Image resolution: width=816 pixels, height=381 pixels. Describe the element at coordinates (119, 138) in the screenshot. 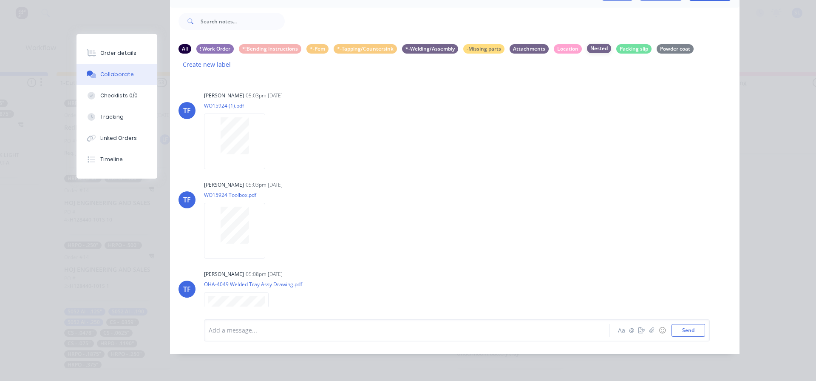

I see `div: Linked Orders` at that location.